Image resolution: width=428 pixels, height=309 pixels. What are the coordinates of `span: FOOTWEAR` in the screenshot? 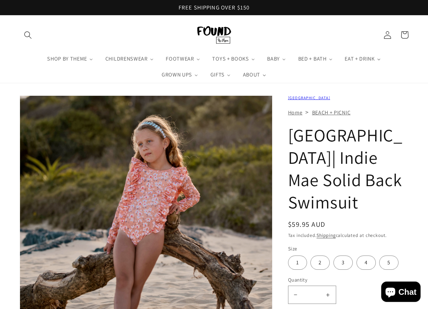 It's located at (179, 59).